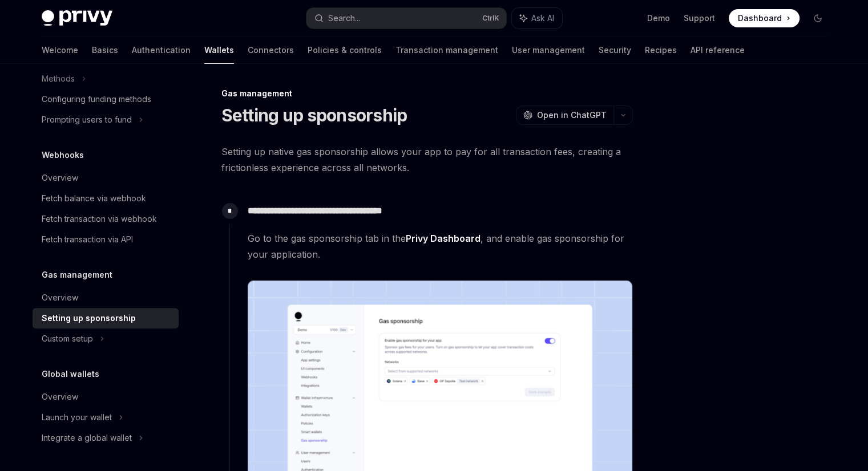 This screenshot has height=471, width=868. Describe the element at coordinates (760, 18) in the screenshot. I see `span: Dashboard` at that location.